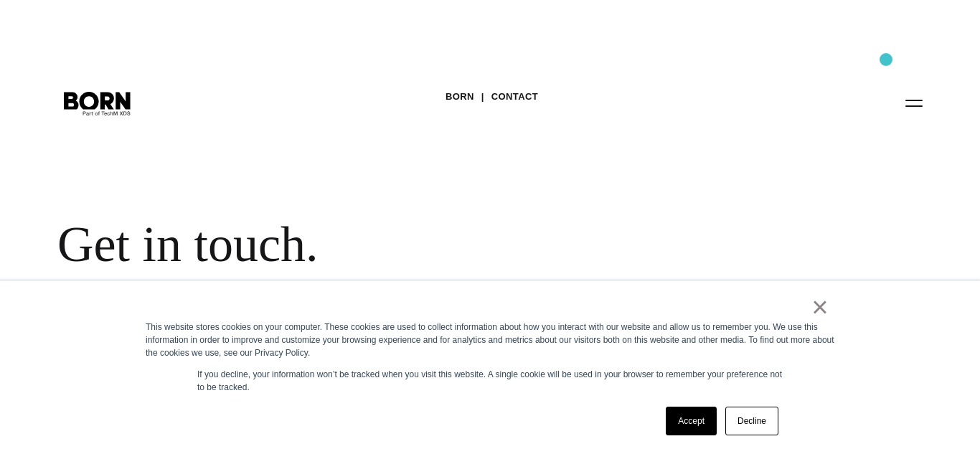 The height and width of the screenshot is (454, 980). I want to click on a: Contact, so click(515, 97).